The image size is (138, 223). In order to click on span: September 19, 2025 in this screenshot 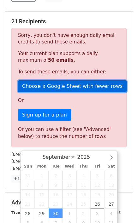, I will do `click(97, 194)`.